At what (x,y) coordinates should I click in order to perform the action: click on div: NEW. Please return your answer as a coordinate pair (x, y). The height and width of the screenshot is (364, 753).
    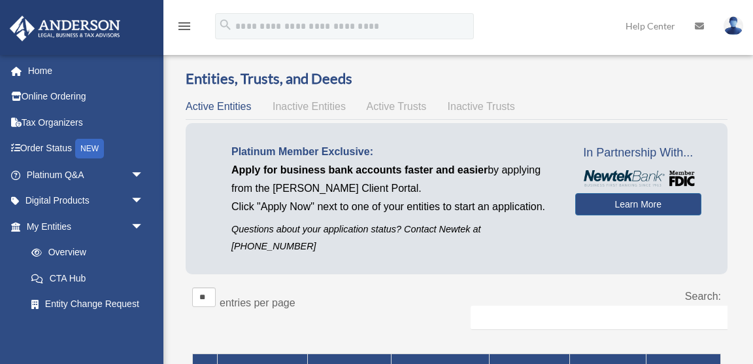
    Looking at the image, I should click on (90, 148).